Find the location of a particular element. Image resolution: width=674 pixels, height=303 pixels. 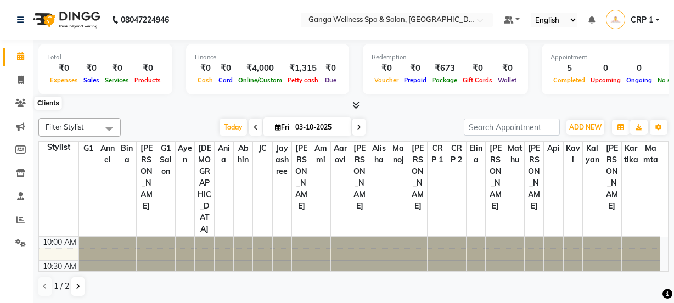

span: Ammi is located at coordinates (321, 154).